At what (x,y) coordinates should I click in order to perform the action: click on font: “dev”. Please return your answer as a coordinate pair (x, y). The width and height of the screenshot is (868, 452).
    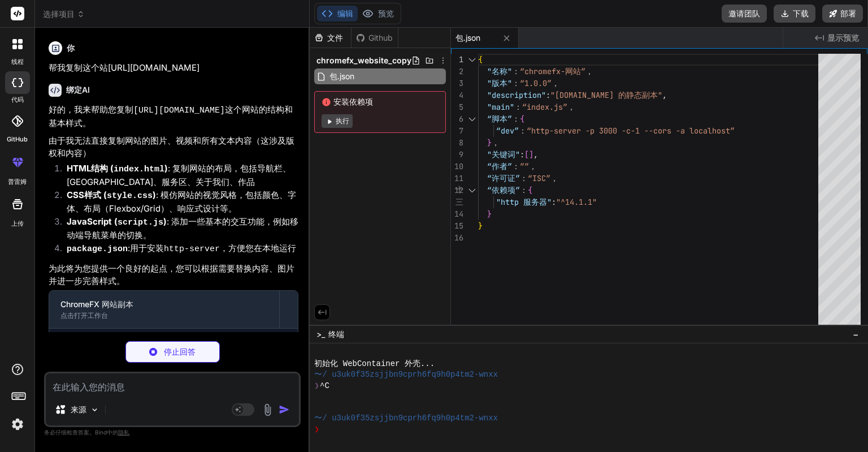
    Looking at the image, I should click on (508, 131).